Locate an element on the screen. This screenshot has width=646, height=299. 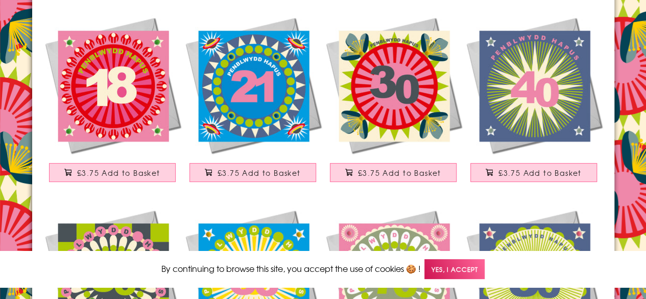
img: Welsh Age 30 - Flowers, Happy 30th Birthday, Embellished with pompoms is located at coordinates (393, 85).